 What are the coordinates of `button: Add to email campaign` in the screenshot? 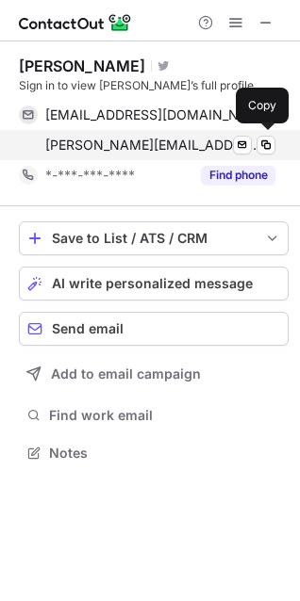 It's located at (154, 374).